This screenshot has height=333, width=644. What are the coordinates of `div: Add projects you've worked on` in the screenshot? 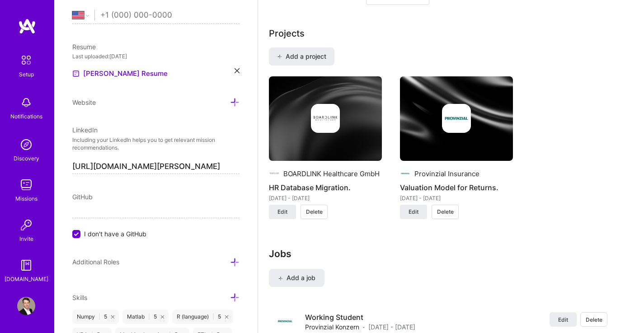 It's located at (286, 33).